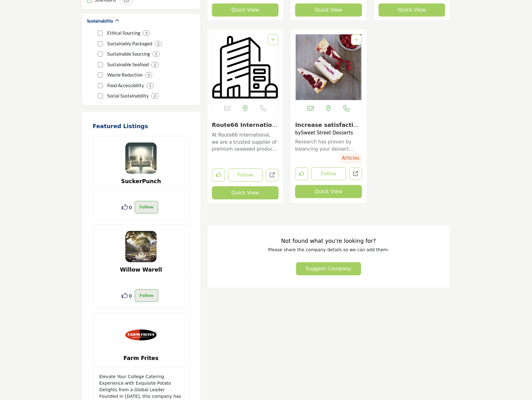  Describe the element at coordinates (128, 96) in the screenshot. I see `p: Social Sustainability: Fair Labor Practices: Ensuring fair wages, proper working conditions, and ...` at that location.